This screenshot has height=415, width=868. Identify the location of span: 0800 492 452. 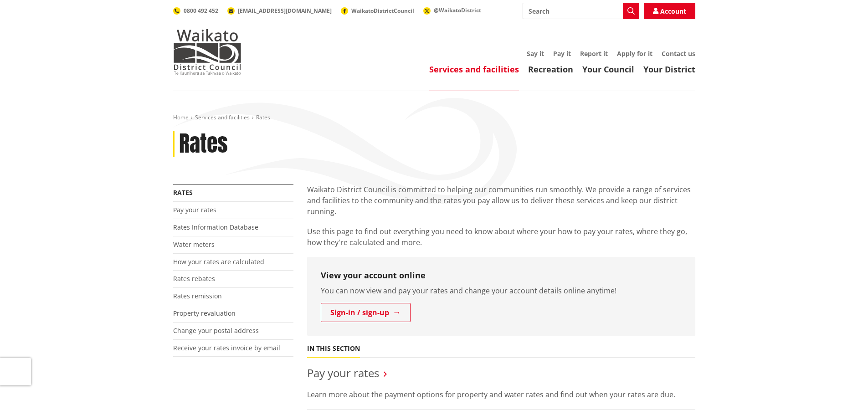
(201, 10).